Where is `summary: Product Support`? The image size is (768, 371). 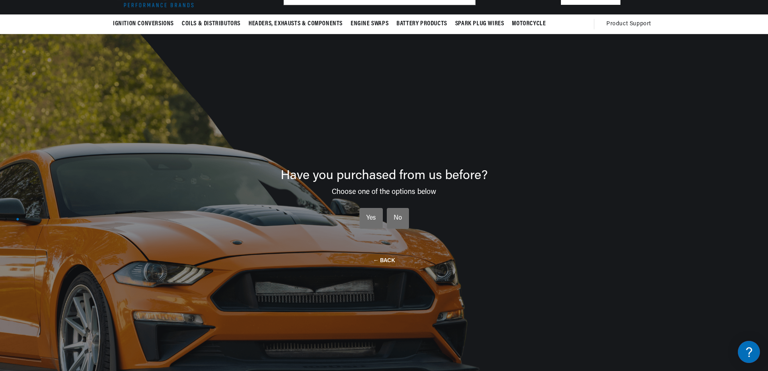 summary: Product Support is located at coordinates (630, 24).